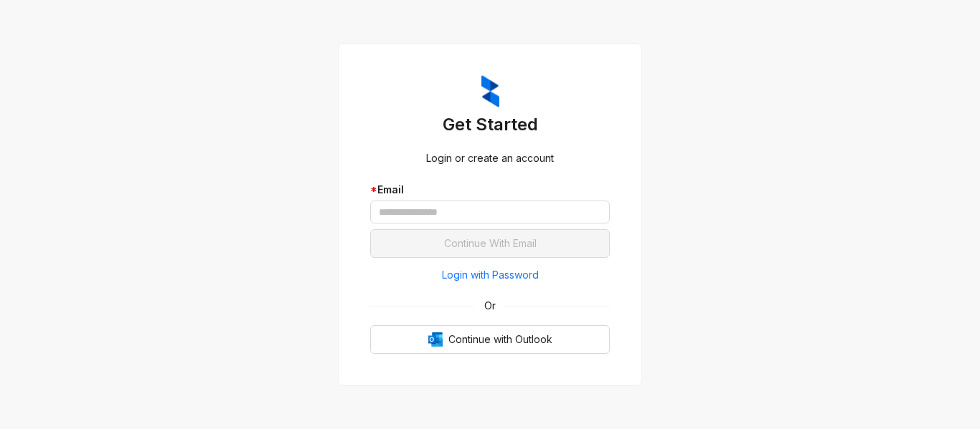 The width and height of the screenshot is (980, 429). I want to click on img: ZumaIcon, so click(490, 92).